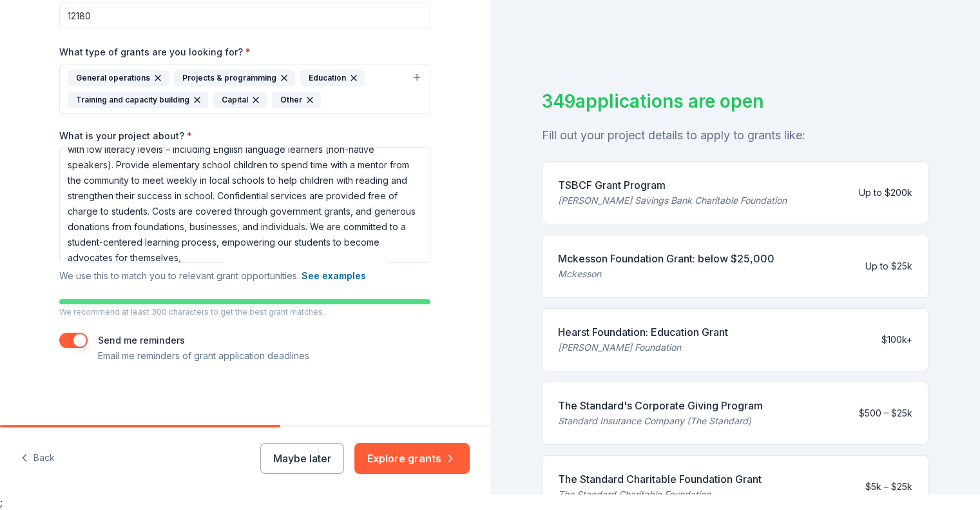  What do you see at coordinates (735, 136) in the screenshot?
I see `div: Fill out your project details to apply to grants like:` at bounding box center [735, 136].